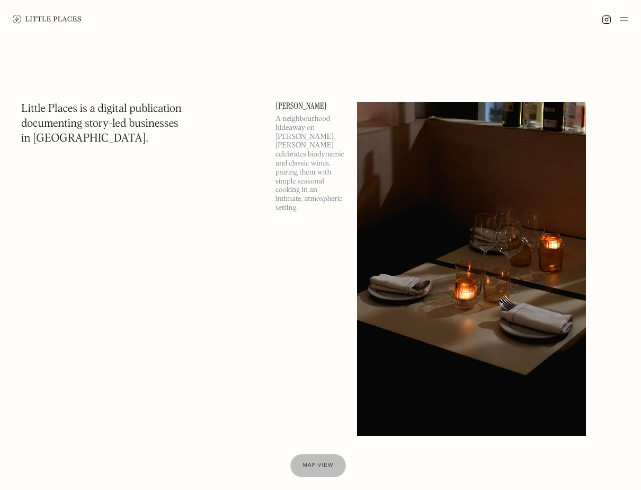  What do you see at coordinates (472, 269) in the screenshot?
I see `img: Luna` at bounding box center [472, 269].